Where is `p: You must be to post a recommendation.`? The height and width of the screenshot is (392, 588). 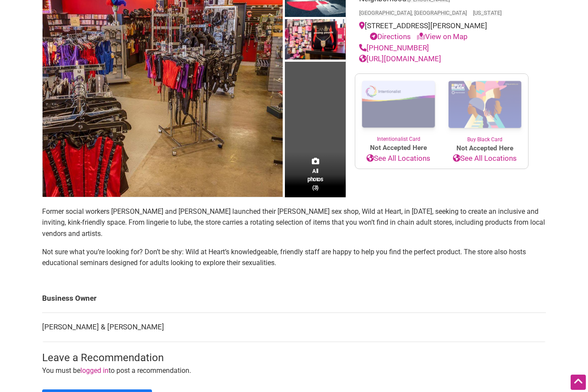
p: You must be to post a recommendation. is located at coordinates (294, 370).